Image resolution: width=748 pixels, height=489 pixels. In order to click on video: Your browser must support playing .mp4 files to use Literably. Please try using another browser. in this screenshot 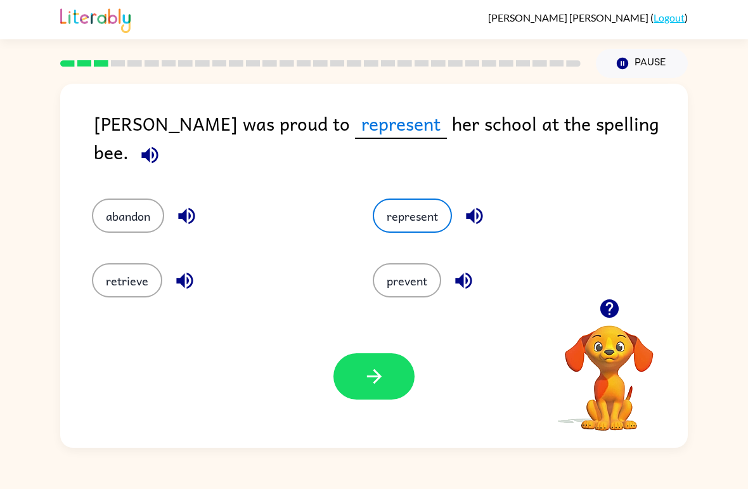, I will do `click(609, 369)`.